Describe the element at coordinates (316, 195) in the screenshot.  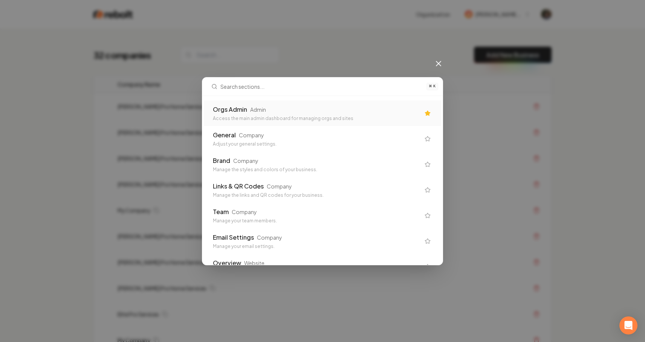
I see `div: Manage the links and QR codes for your business.` at that location.